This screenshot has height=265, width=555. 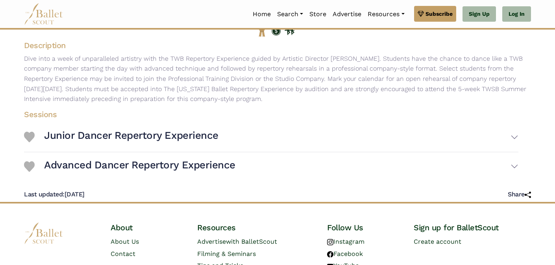 What do you see at coordinates (123, 253) in the screenshot?
I see `a: Contact` at bounding box center [123, 253].